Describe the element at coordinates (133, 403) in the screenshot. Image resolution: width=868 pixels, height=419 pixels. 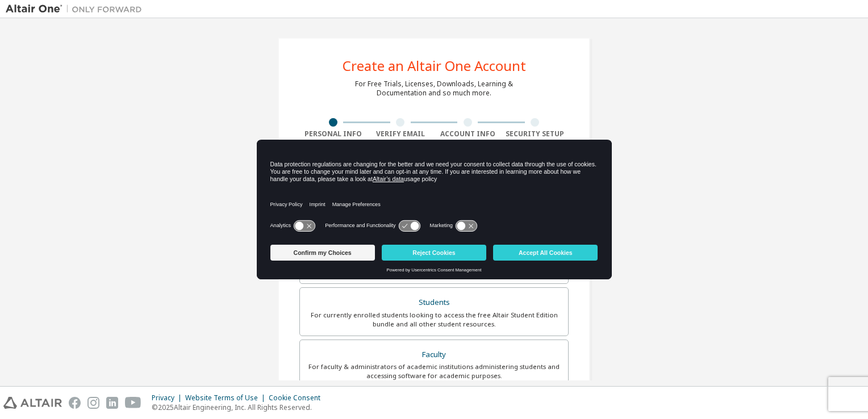
I see `img: youtube.svg` at that location.